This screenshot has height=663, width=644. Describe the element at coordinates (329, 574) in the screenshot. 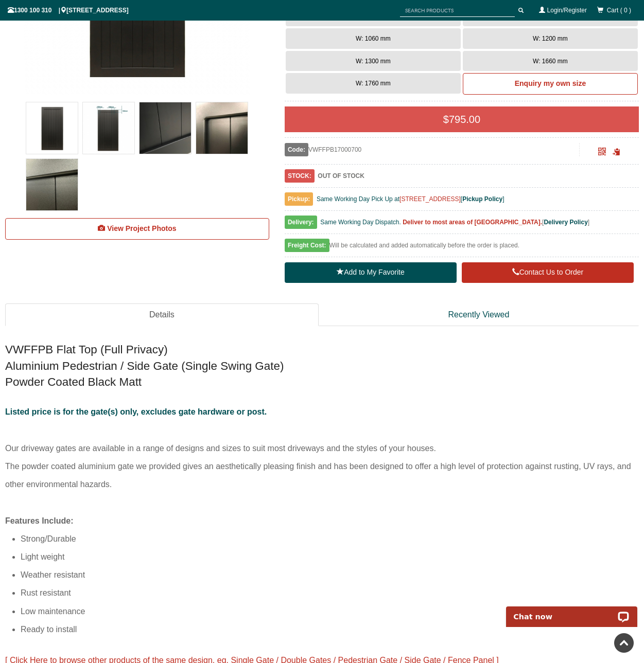

I see `li: Weather resistant` at that location.